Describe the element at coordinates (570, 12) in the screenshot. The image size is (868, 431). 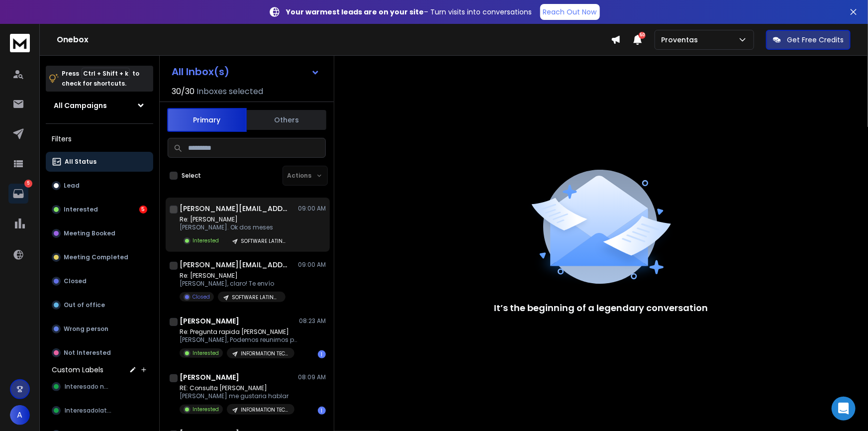
I see `p: Reach Out Now` at that location.